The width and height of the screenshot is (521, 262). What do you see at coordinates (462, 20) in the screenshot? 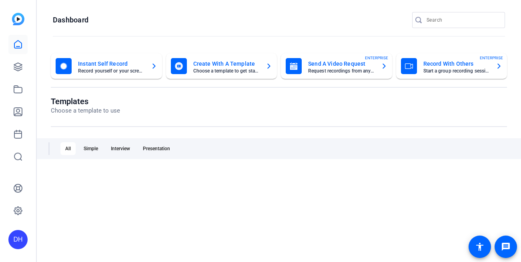
I see `input: Search` at bounding box center [462, 20].